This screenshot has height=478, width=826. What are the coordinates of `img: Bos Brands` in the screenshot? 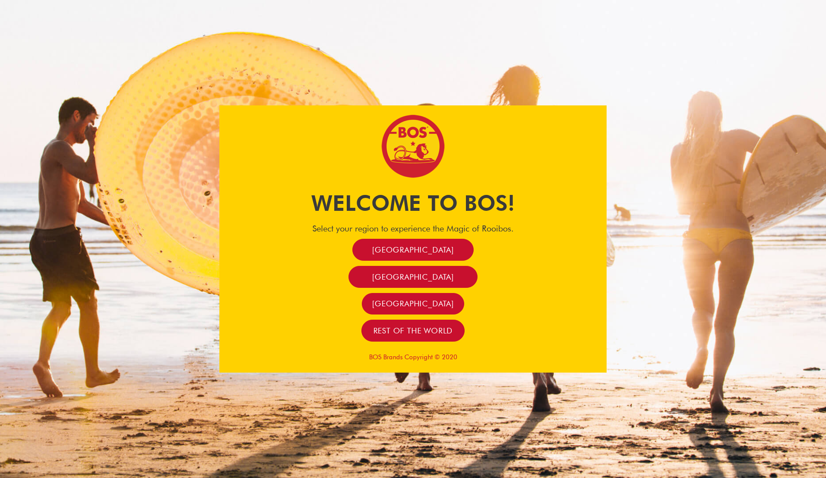 It's located at (413, 146).